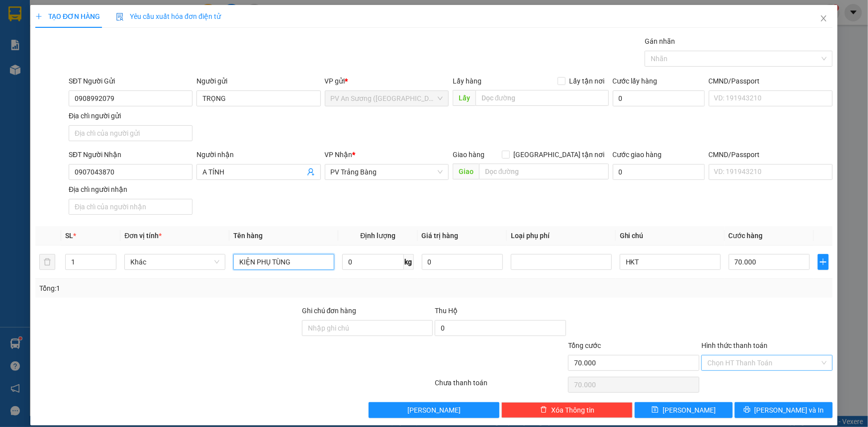 The width and height of the screenshot is (868, 427). What do you see at coordinates (544, 410) in the screenshot?
I see `span: delete` at bounding box center [544, 410].